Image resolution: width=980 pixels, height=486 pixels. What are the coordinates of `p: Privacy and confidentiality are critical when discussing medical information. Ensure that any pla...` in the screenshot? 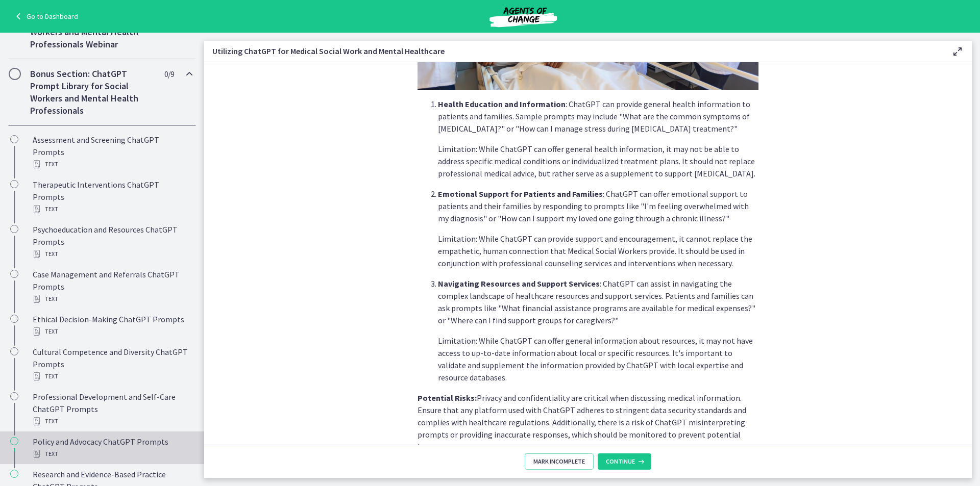 It's located at (588, 422).